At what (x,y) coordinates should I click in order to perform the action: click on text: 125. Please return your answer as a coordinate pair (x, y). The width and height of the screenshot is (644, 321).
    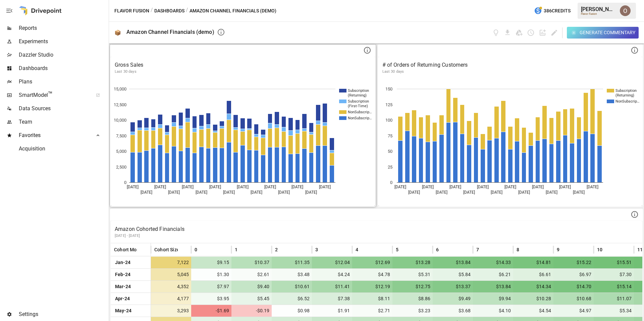
    Looking at the image, I should click on (388, 104).